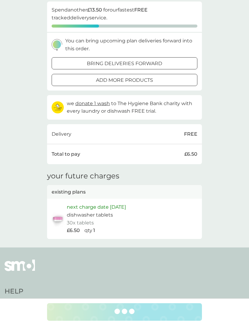 The image size is (249, 325). What do you see at coordinates (124, 80) in the screenshot?
I see `button: add more products` at bounding box center [124, 80].